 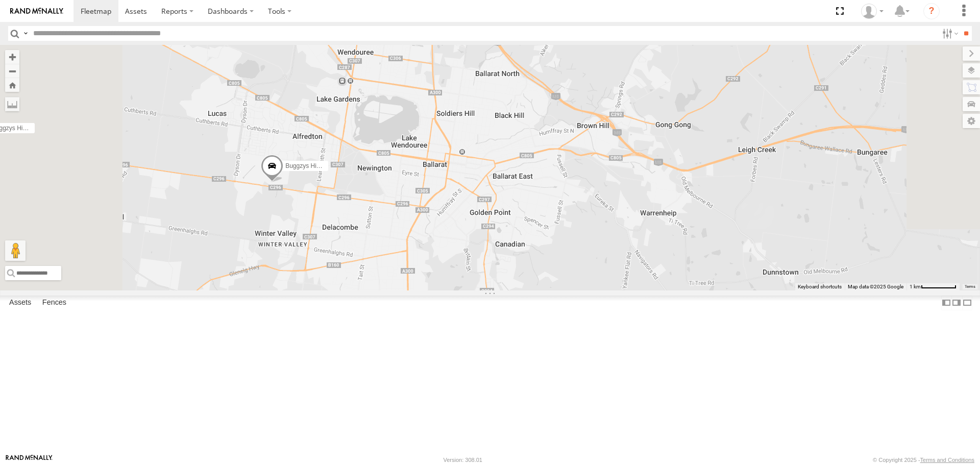 I want to click on label: Assets, so click(x=20, y=303).